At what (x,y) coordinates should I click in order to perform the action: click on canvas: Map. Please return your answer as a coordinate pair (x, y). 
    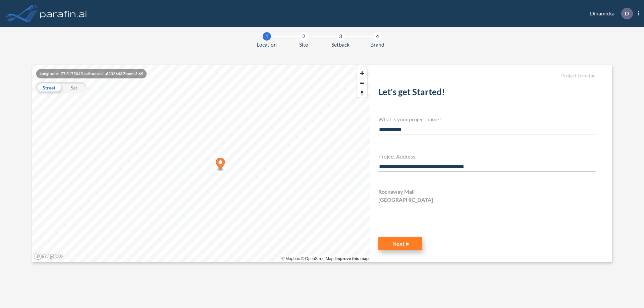
    Looking at the image, I should click on (201, 163).